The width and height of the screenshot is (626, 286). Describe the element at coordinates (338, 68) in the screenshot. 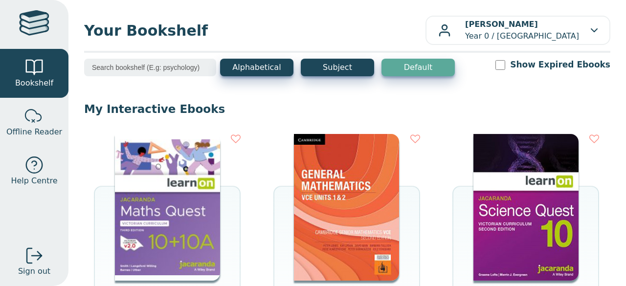

I see `button: Subject` at that location.